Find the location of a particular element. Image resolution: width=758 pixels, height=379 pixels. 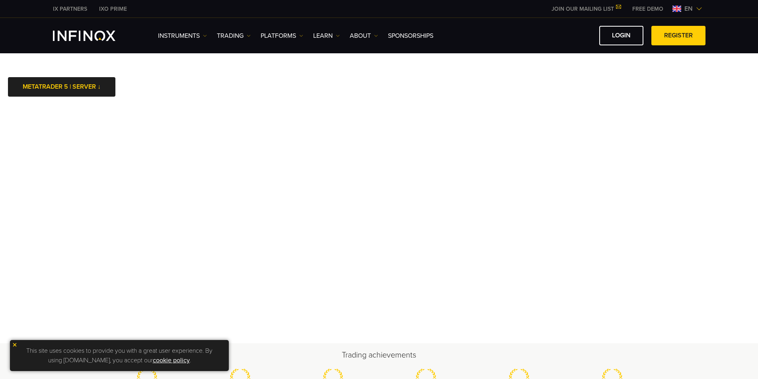

a: TRADING is located at coordinates (234, 36).